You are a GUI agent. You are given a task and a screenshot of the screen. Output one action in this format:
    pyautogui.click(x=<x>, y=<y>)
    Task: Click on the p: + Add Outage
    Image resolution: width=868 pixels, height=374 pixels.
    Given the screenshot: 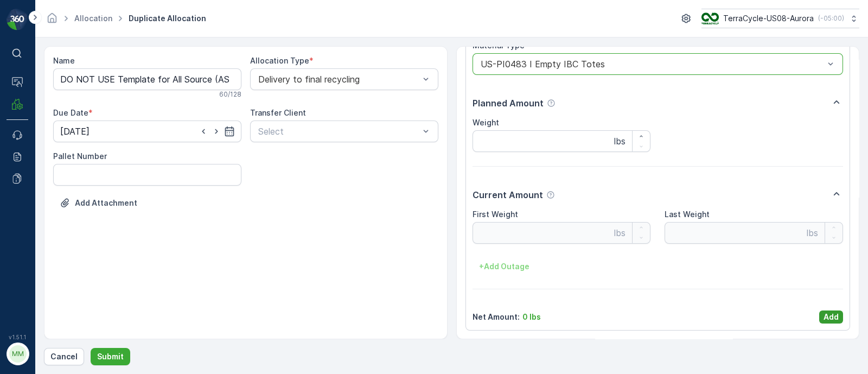 What is the action you would take?
    pyautogui.click(x=504, y=267)
    